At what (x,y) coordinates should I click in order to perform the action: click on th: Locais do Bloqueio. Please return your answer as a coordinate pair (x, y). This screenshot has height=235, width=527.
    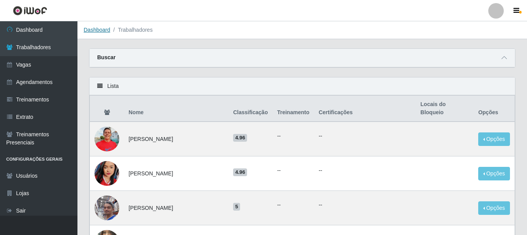
    Looking at the image, I should click on (445, 109).